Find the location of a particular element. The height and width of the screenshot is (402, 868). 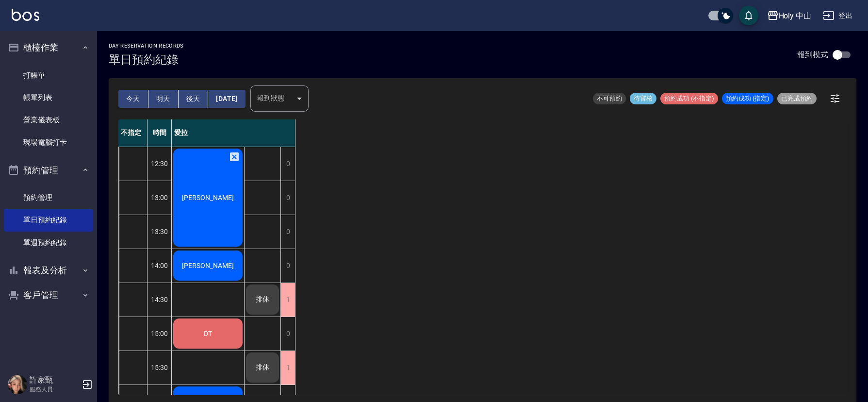

h2: day Reservation records is located at coordinates (146, 46).